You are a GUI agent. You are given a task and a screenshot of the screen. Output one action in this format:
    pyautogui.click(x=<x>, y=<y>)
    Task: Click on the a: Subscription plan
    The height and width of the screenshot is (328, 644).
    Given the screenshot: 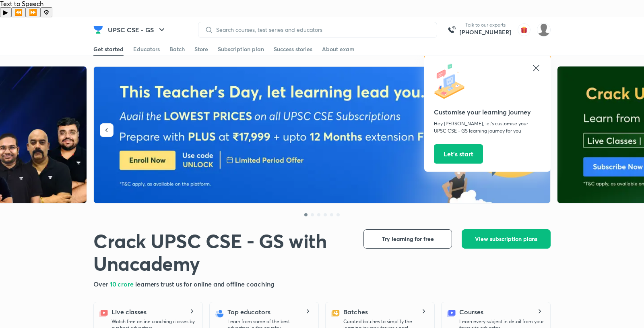 What is the action you would take?
    pyautogui.click(x=241, y=49)
    